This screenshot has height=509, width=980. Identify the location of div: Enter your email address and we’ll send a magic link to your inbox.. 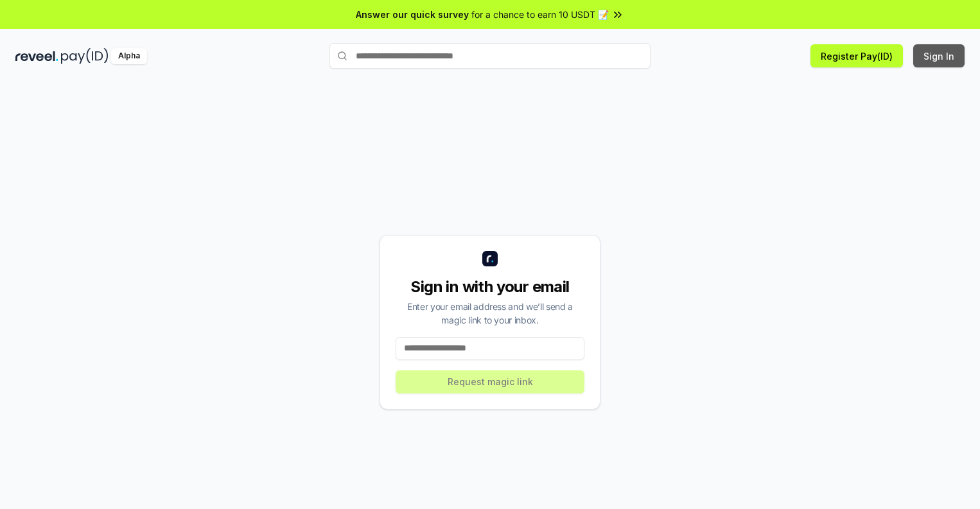
(490, 313).